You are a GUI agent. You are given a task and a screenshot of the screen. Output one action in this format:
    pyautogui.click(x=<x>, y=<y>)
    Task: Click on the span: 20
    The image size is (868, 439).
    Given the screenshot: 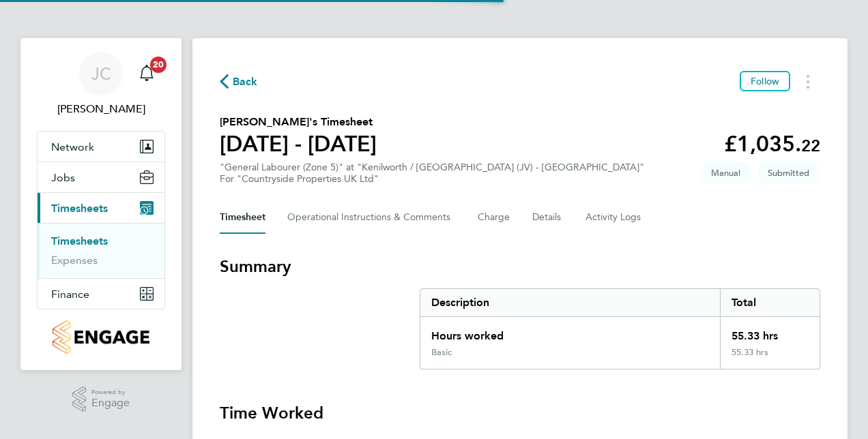 What is the action you would take?
    pyautogui.click(x=158, y=65)
    